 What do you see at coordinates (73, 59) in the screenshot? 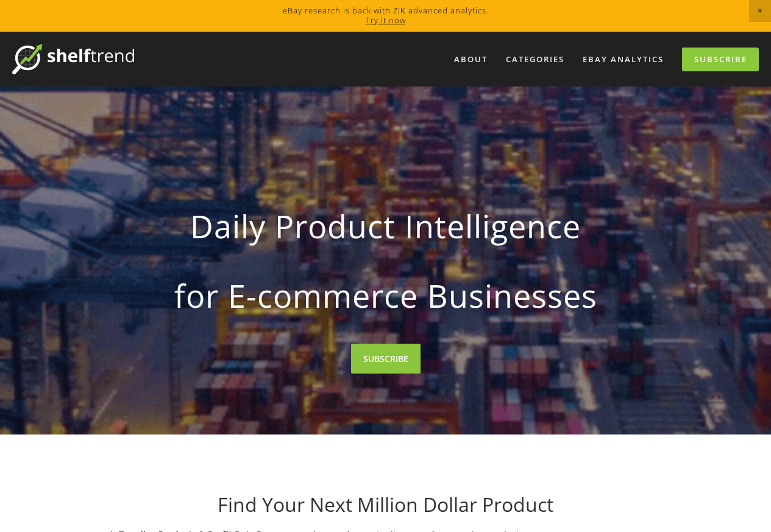
I see `img: ShelfTrend` at bounding box center [73, 59].